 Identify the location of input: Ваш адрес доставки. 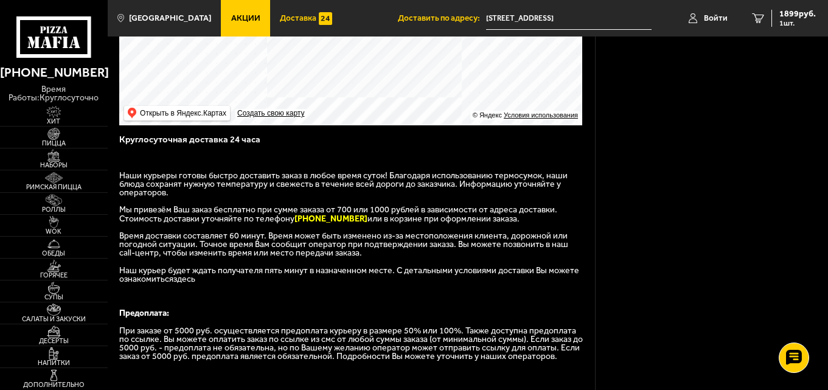
(569, 18).